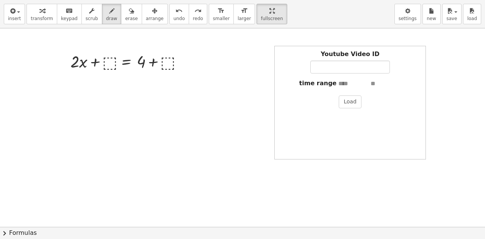  What do you see at coordinates (69, 19) in the screenshot?
I see `span: keypad` at bounding box center [69, 19].